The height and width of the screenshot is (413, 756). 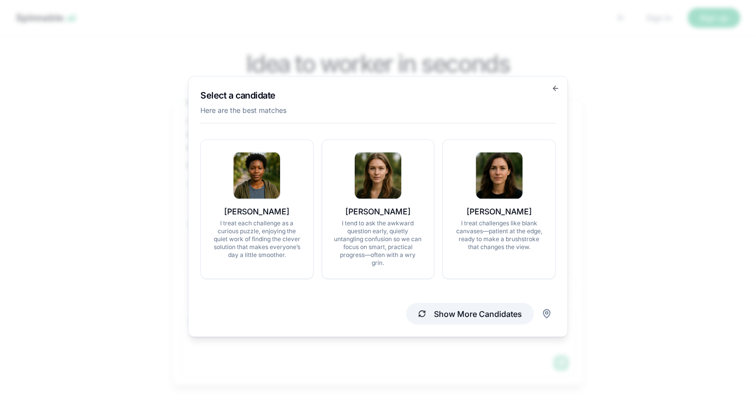 I want to click on img: Margaret Wolde, so click(x=257, y=176).